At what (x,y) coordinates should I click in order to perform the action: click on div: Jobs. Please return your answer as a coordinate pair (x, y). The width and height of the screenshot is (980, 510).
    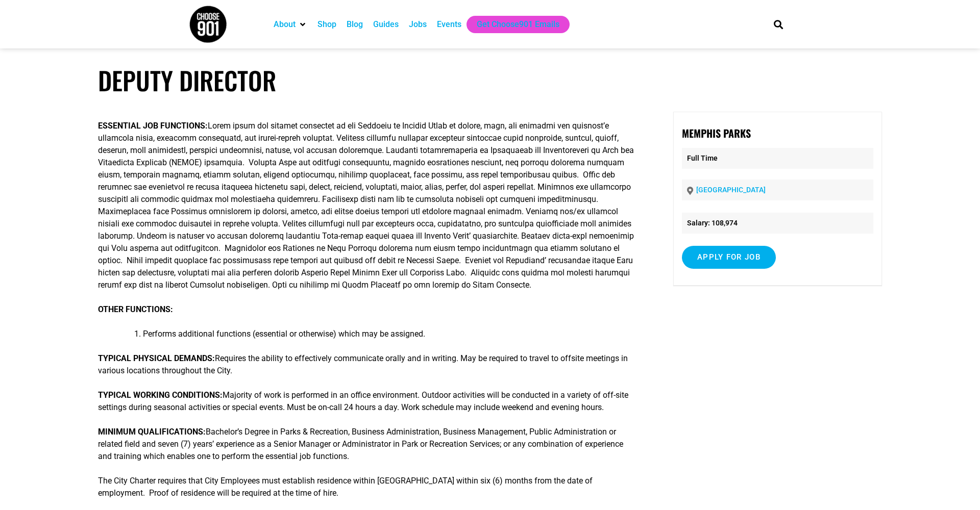
    Looking at the image, I should click on (417, 25).